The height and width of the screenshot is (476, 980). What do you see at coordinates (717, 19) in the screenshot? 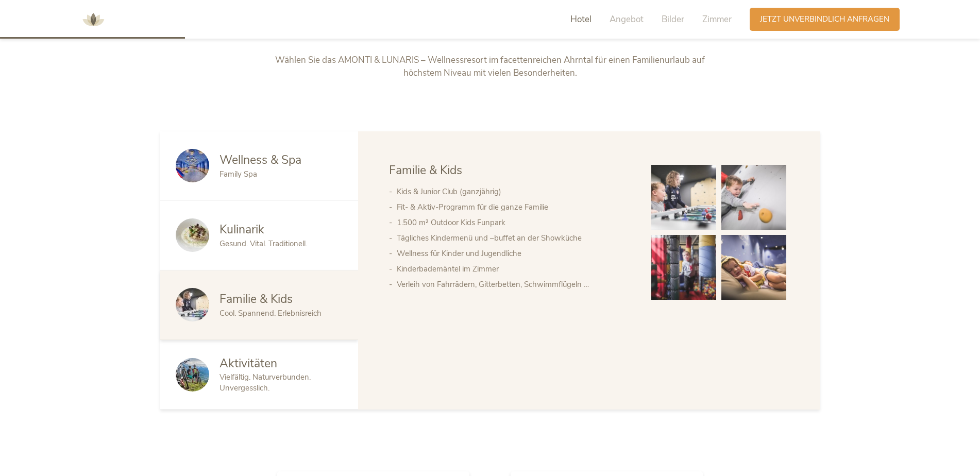
I see `span: Zimmer` at bounding box center [717, 19].